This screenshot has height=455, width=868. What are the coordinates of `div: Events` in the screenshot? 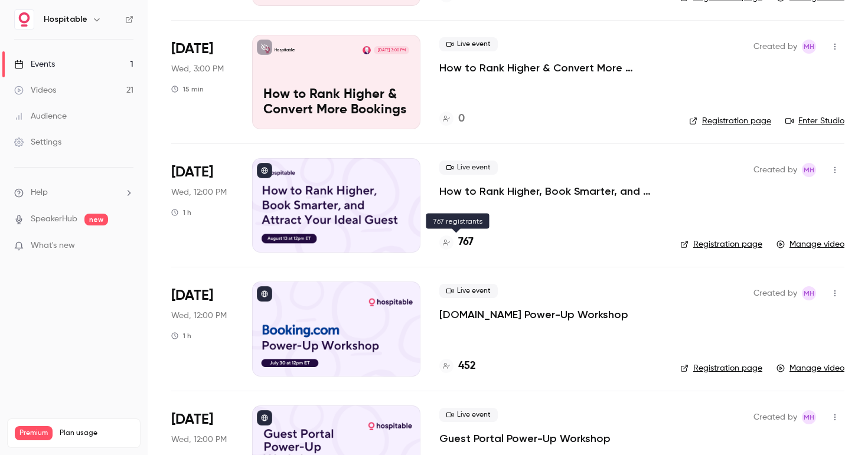 It's located at (34, 64).